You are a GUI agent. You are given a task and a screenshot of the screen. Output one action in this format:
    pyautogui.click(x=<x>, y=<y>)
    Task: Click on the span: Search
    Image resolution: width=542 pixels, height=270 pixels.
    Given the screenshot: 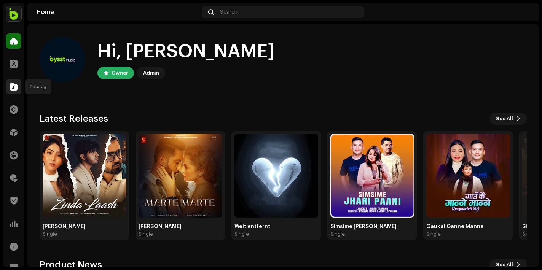 What is the action you would take?
    pyautogui.click(x=229, y=12)
    